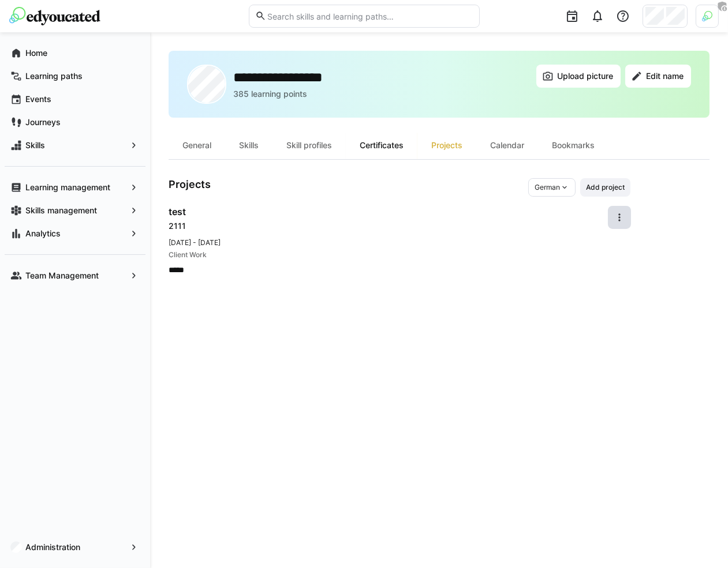 The height and width of the screenshot is (568, 728). I want to click on button: Upload picture, so click(578, 76).